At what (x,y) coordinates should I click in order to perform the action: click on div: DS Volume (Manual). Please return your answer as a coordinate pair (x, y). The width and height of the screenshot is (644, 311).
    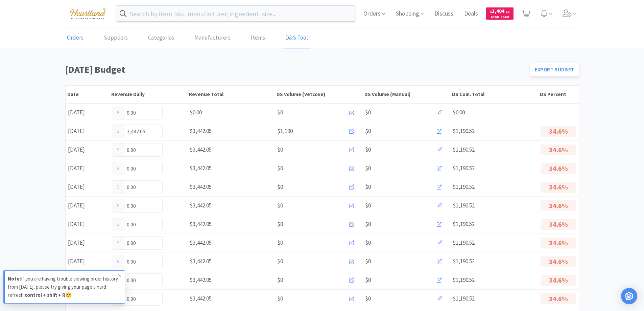
    Looking at the image, I should click on (407, 94).